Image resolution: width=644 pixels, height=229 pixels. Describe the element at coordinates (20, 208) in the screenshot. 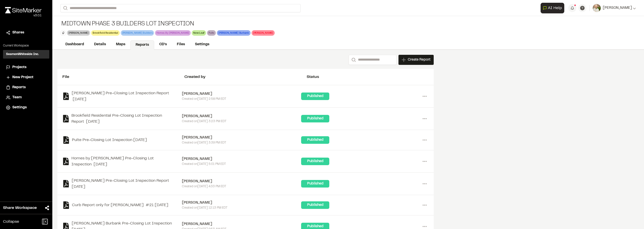

I see `span: Share Workspace` at that location.